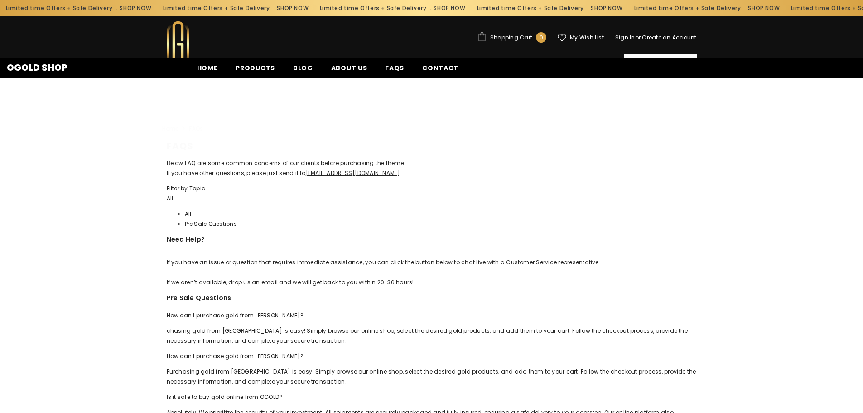 This screenshot has height=413, width=863. I want to click on img: Ogold Shop, so click(178, 48).